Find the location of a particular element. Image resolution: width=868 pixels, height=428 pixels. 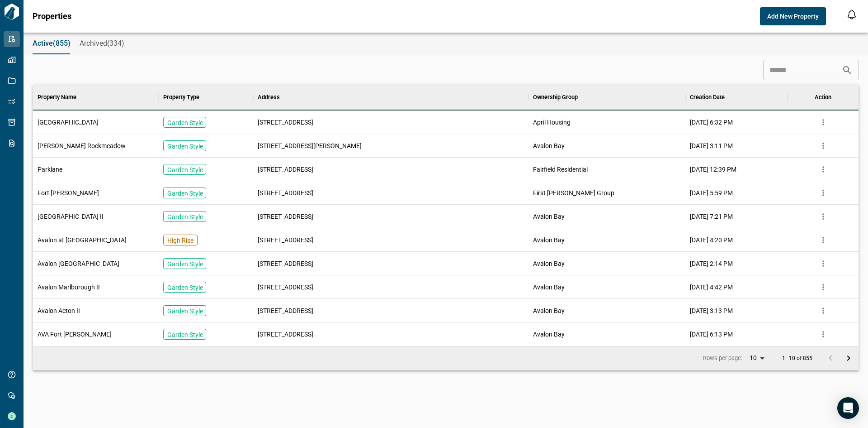

span: Avalon Marlborough II is located at coordinates (69, 287).